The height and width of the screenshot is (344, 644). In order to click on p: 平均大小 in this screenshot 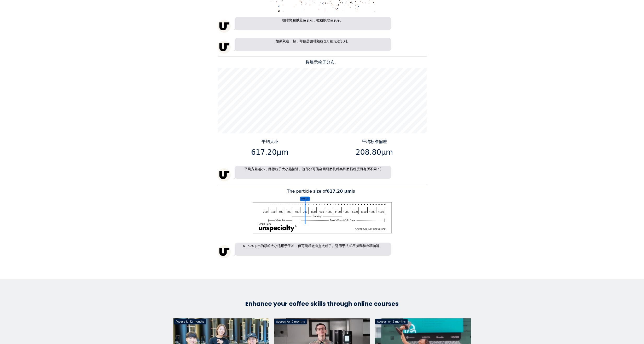, I will do `click(270, 141)`.